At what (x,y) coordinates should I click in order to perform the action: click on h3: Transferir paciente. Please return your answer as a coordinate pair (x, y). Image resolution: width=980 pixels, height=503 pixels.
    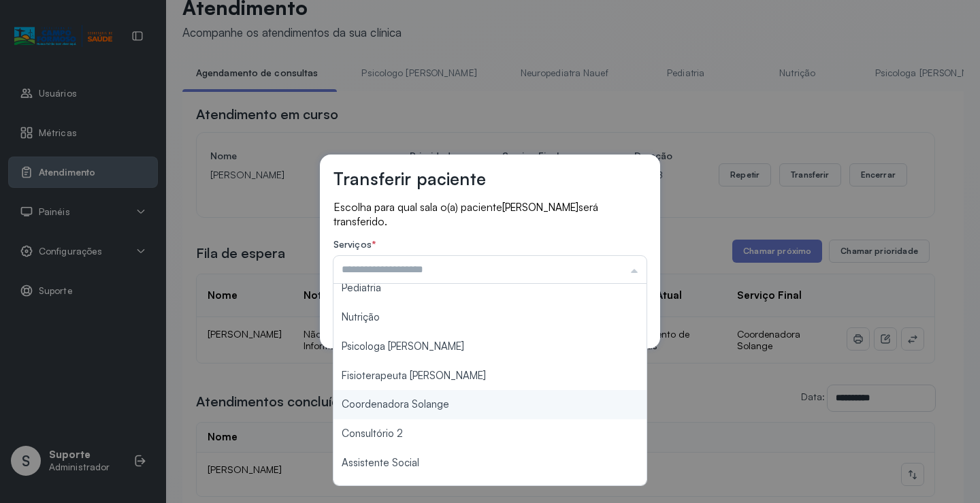
    Looking at the image, I should click on (410, 178).